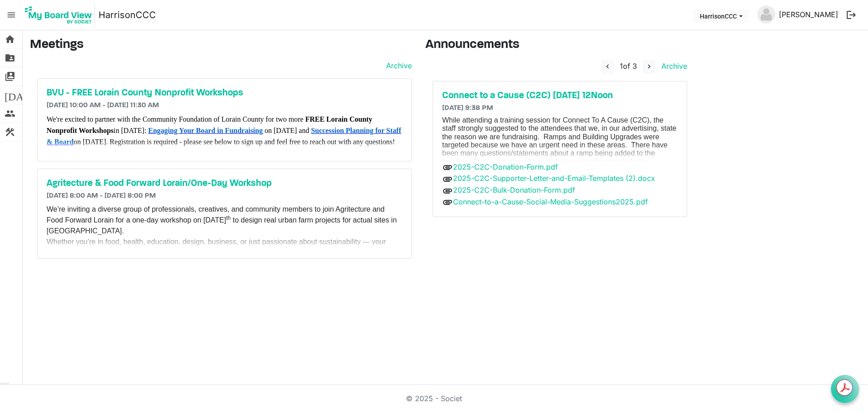  I want to click on span: navigate_before, so click(608, 67).